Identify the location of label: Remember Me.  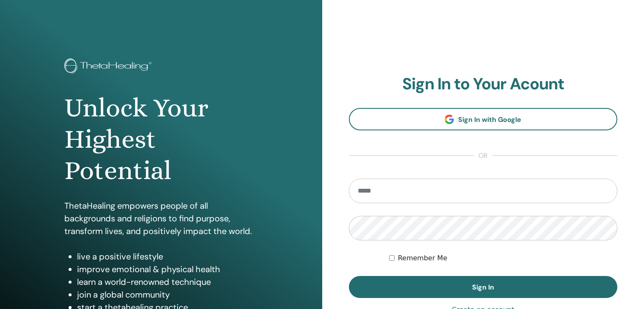
(423, 258).